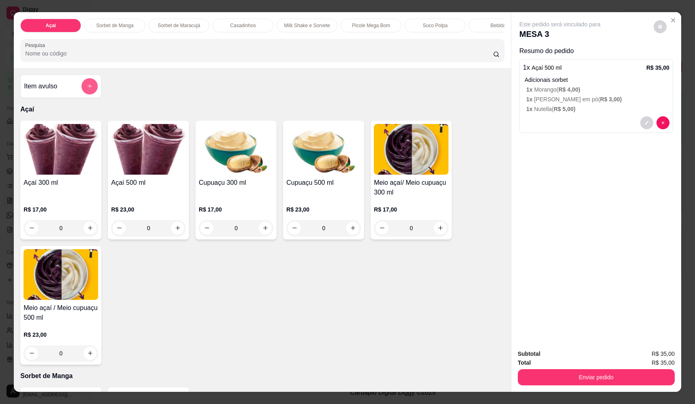 The height and width of the screenshot is (404, 695). What do you see at coordinates (148, 183) in the screenshot?
I see `h4: Açaí 500 ml` at bounding box center [148, 183].